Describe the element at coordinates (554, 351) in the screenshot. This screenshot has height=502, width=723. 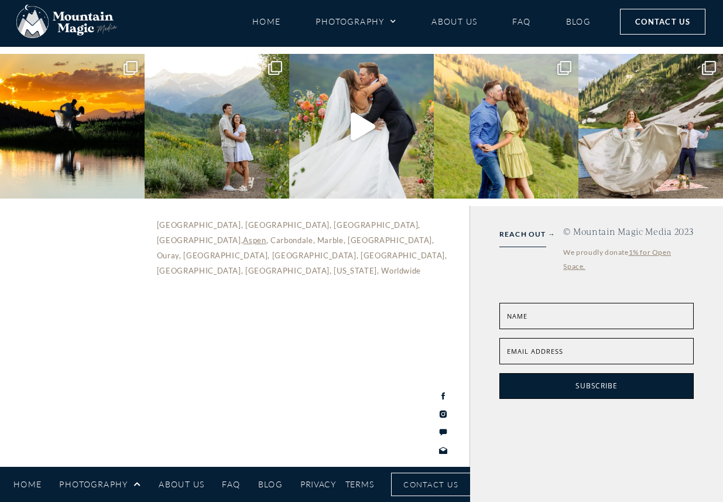
I see `span: ress` at that location.